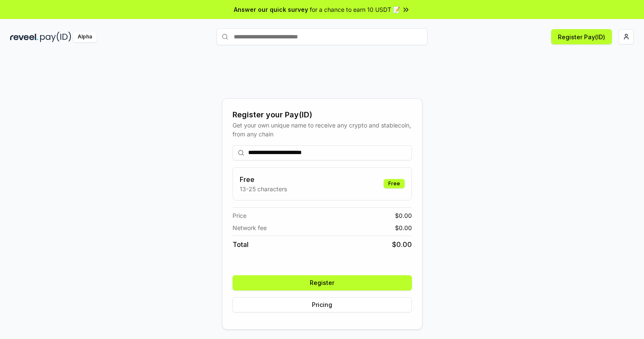  Describe the element at coordinates (322, 305) in the screenshot. I see `button: Pricing` at that location.